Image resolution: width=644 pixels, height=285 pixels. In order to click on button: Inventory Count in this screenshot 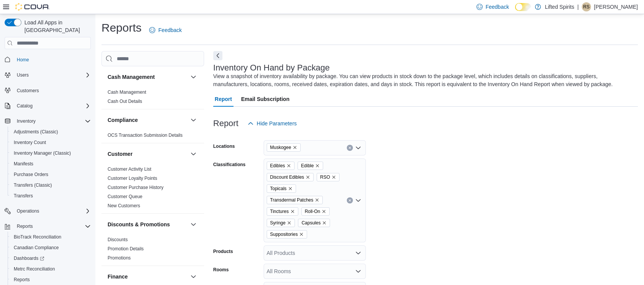, I will do `click(51, 142)`.